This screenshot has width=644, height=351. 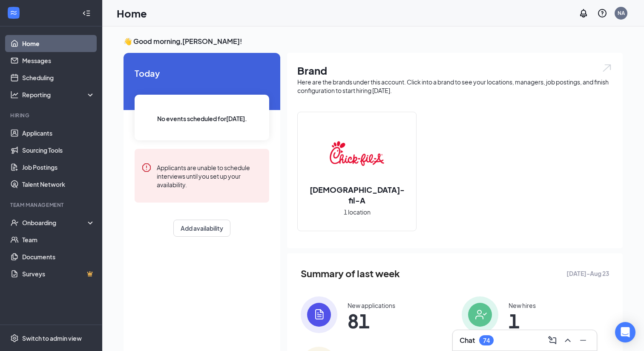 What do you see at coordinates (52, 338) in the screenshot?
I see `div: Switch to admin view` at bounding box center [52, 338].